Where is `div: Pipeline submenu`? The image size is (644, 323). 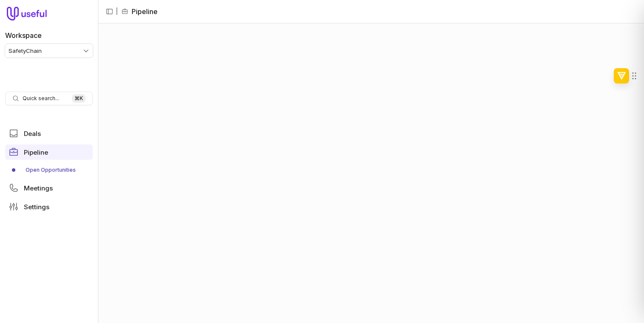
div: Pipeline submenu is located at coordinates (49, 170).